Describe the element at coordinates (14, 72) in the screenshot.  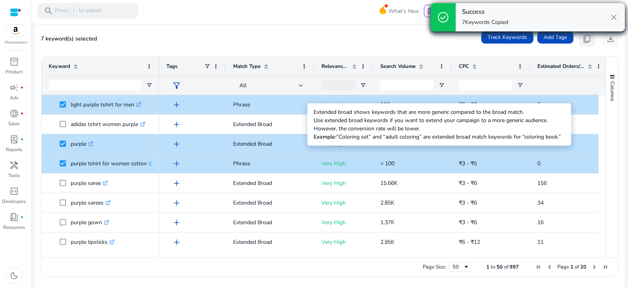
I see `p: Product` at that location.